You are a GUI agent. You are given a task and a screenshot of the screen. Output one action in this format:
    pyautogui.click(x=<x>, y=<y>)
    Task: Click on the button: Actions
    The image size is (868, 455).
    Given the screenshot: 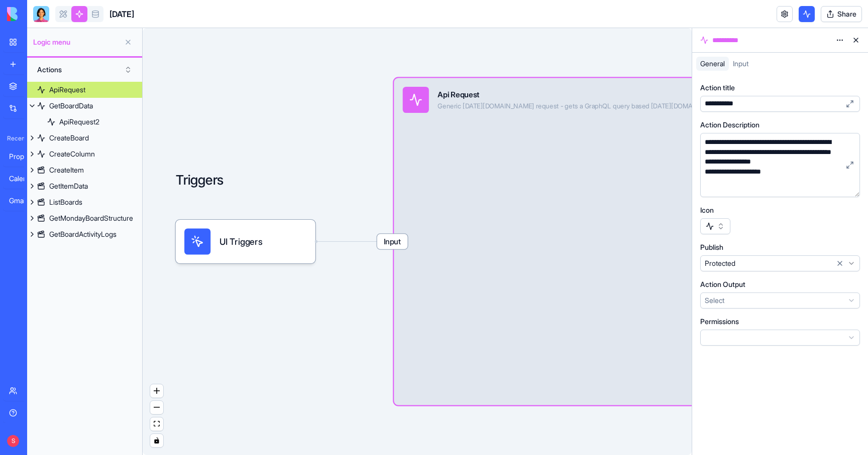 What is the action you would take?
    pyautogui.click(x=84, y=70)
    